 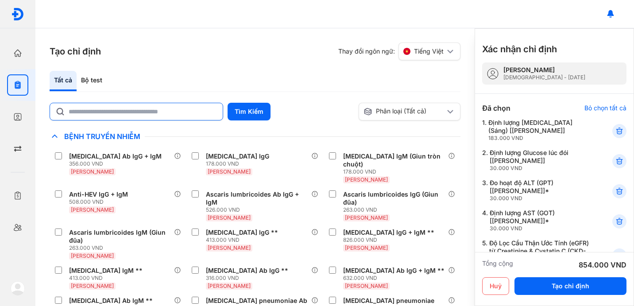 What do you see at coordinates (120, 237) in the screenshot?
I see `div: Ascaris lumbricoides IgM (Giun đũa)` at bounding box center [120, 237].